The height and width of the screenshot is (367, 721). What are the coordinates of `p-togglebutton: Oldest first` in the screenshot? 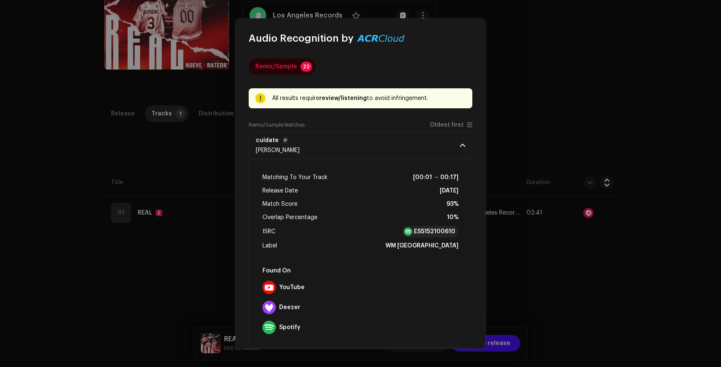 It's located at (451, 125).